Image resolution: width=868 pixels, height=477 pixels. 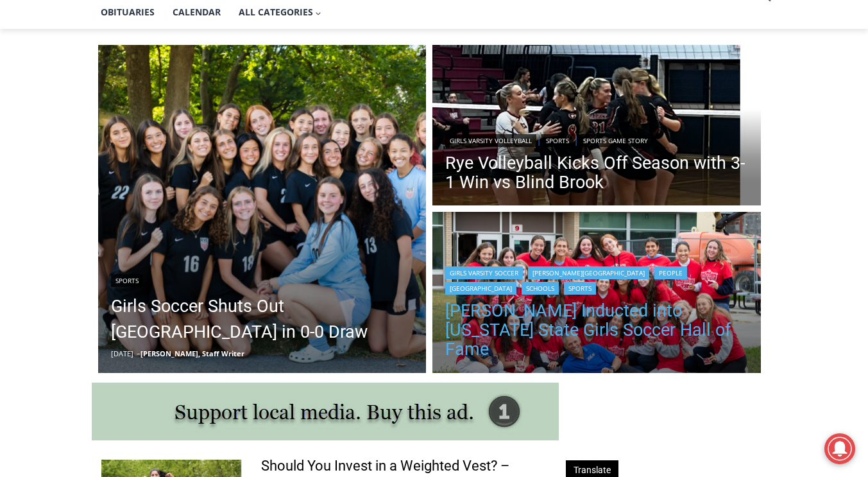 What do you see at coordinates (540, 288) in the screenshot?
I see `a: Schools` at bounding box center [540, 288].